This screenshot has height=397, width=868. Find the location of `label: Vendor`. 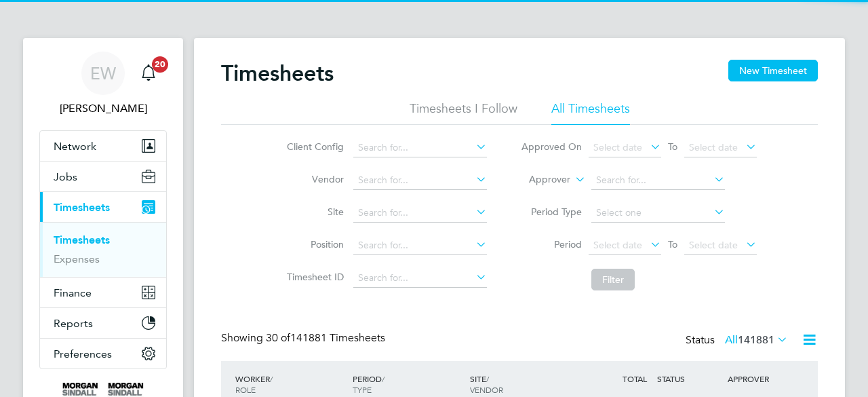

label: Vendor is located at coordinates (313, 179).